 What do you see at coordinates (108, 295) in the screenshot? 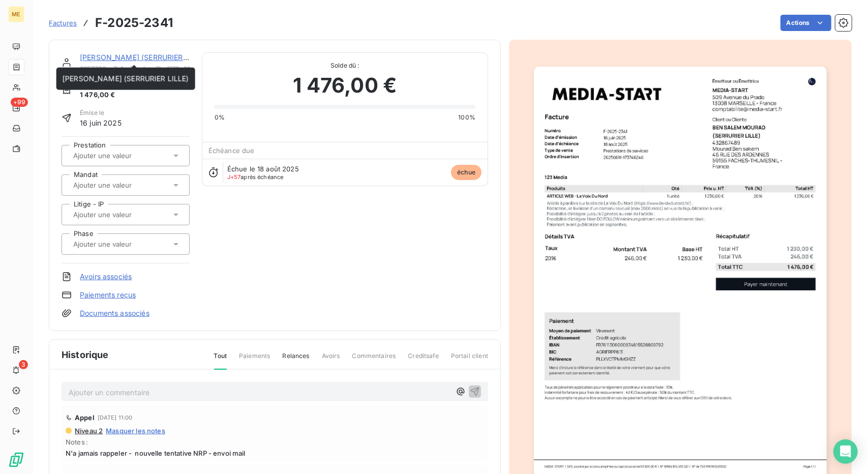
I see `a: Paiements reçus` at bounding box center [108, 295].